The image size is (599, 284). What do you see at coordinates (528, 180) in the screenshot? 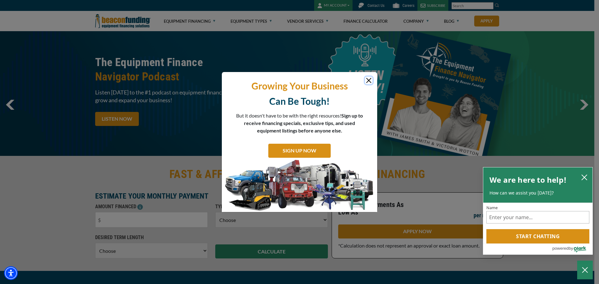
I see `h2: We are here to help!` at bounding box center [528, 180].